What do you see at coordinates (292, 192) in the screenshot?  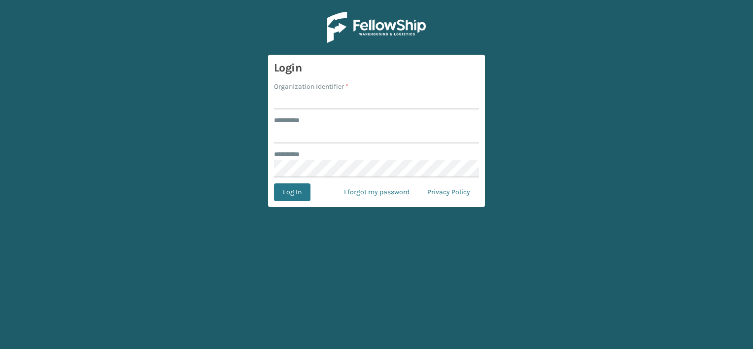 I see `button: Log In` at bounding box center [292, 192].